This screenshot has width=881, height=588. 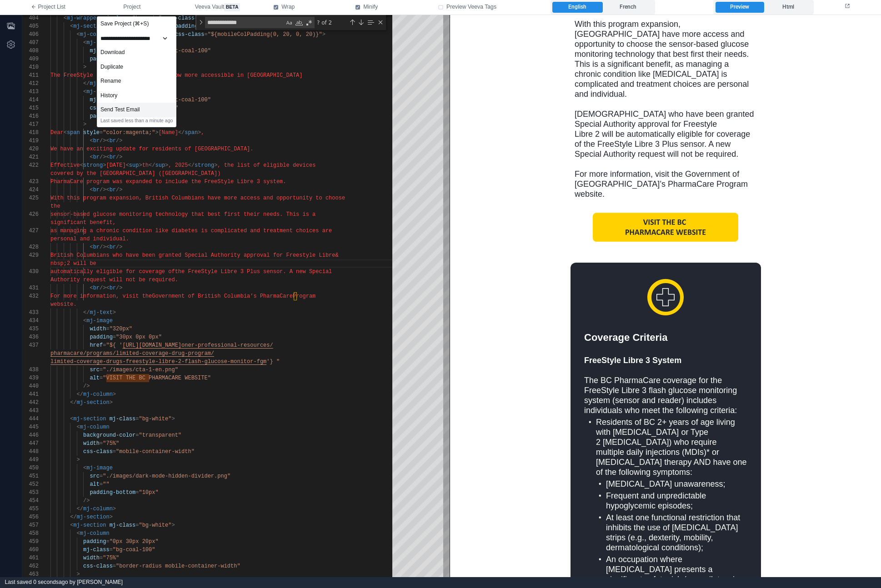 I want to click on span: automatically eligible for coverage of, so click(x=113, y=272).